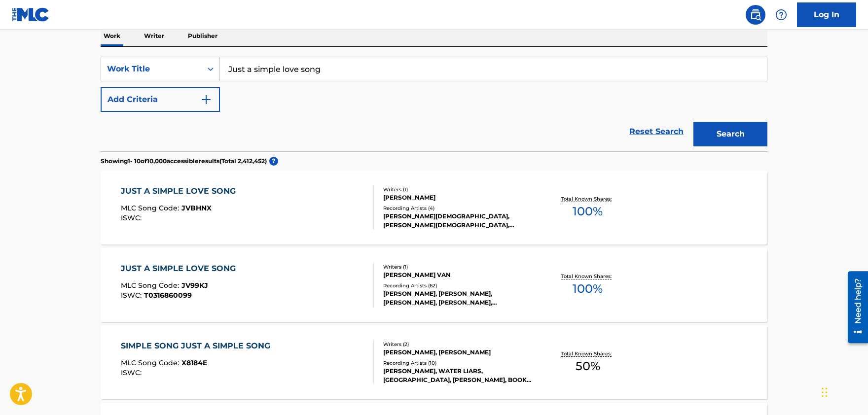  I want to click on div: Writers ( 2 ), so click(457, 344).